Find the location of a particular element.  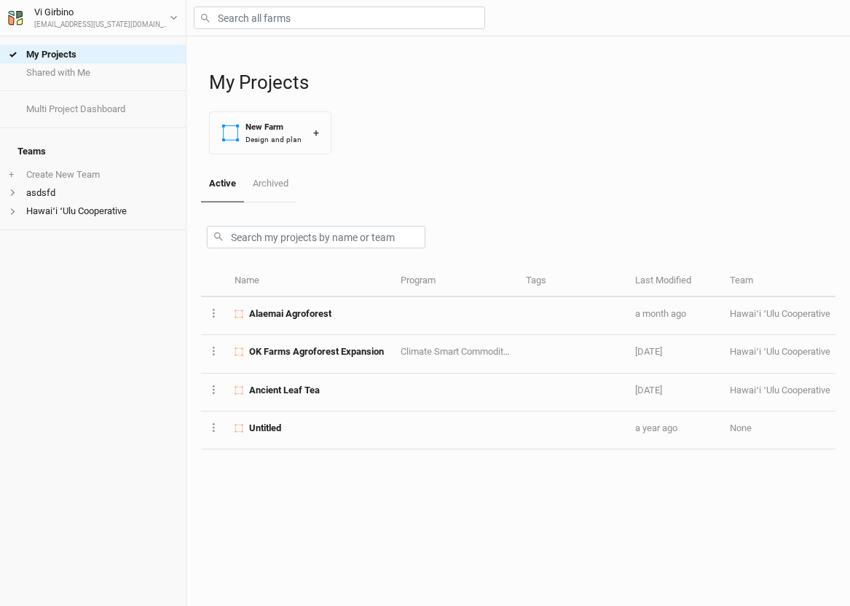

div: Design and plan is located at coordinates (273, 139).